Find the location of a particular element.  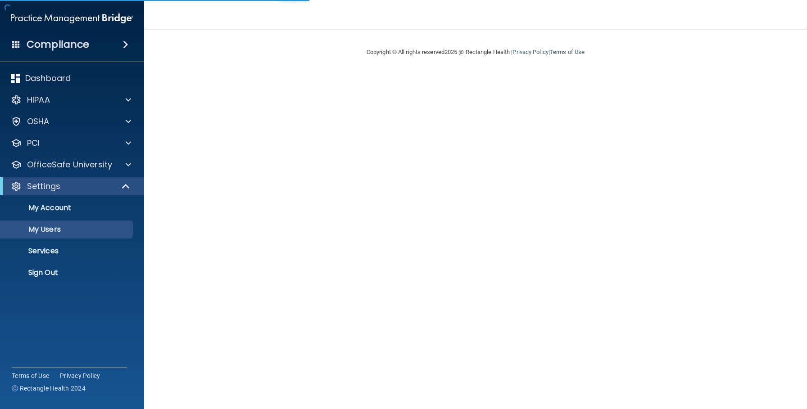

a: PCI is located at coordinates (71, 143).